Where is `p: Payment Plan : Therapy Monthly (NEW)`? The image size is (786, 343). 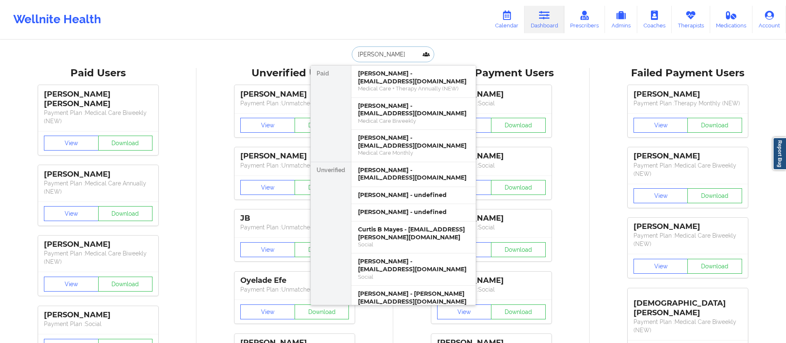 p: Payment Plan : Therapy Monthly (NEW) is located at coordinates (688, 103).